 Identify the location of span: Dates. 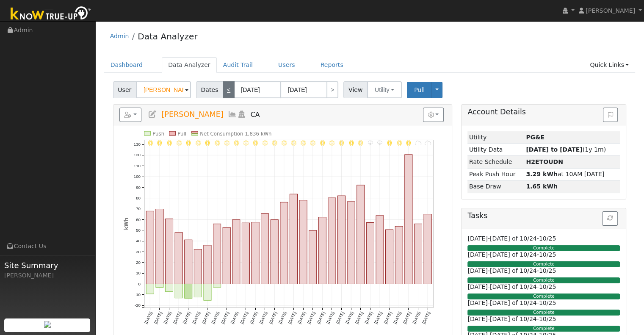
(210, 90).